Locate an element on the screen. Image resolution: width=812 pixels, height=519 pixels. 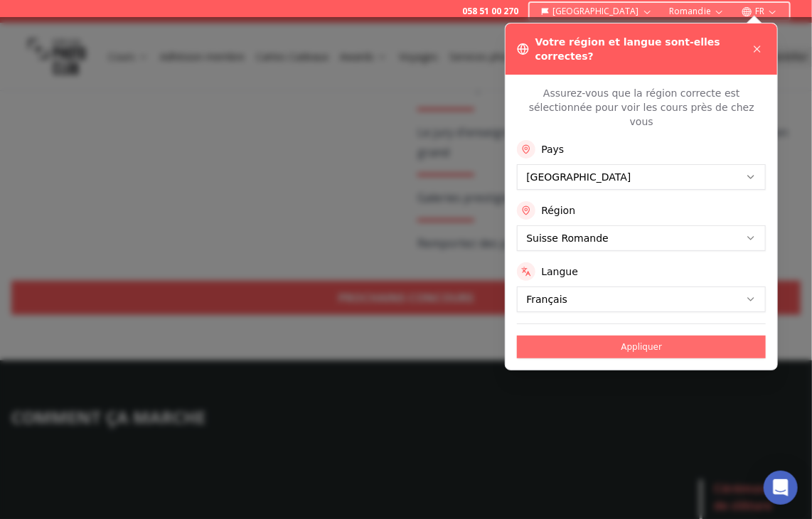
button: Romandie is located at coordinates (697, 12).